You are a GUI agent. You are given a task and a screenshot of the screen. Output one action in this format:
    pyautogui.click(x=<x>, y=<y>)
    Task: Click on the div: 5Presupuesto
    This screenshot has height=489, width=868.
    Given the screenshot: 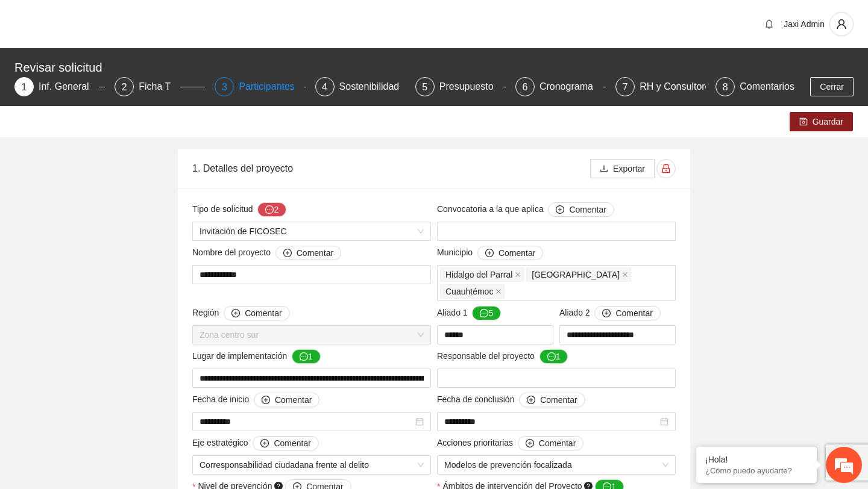 What is the action you would take?
    pyautogui.click(x=461, y=87)
    